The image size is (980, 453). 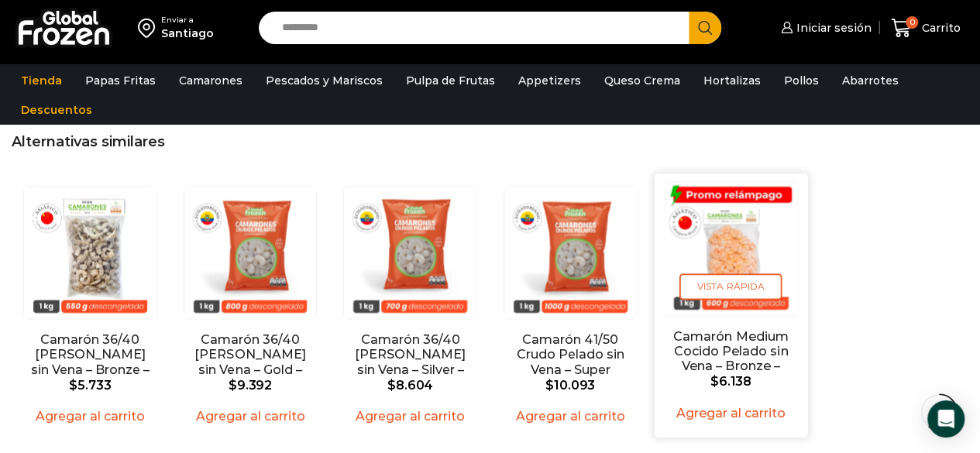 What do you see at coordinates (56, 110) in the screenshot?
I see `a: Descuentos` at bounding box center [56, 110].